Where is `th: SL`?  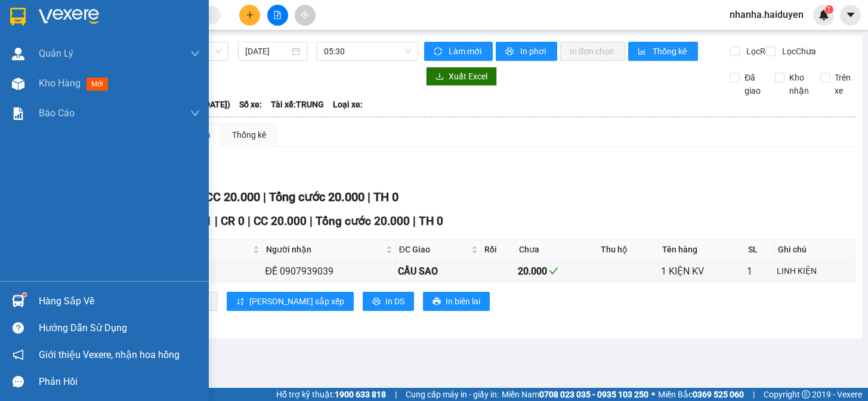 th: SL is located at coordinates (759, 249).